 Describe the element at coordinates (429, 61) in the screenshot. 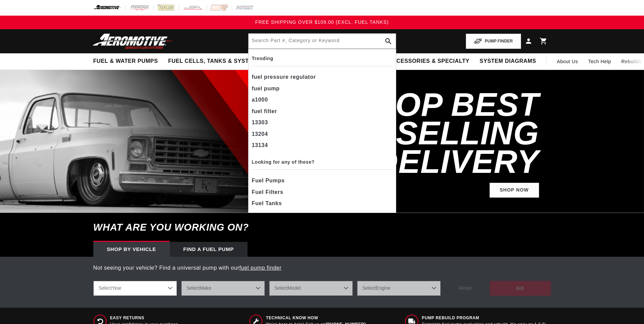

I see `summary: Accessories & Specialty` at that location.